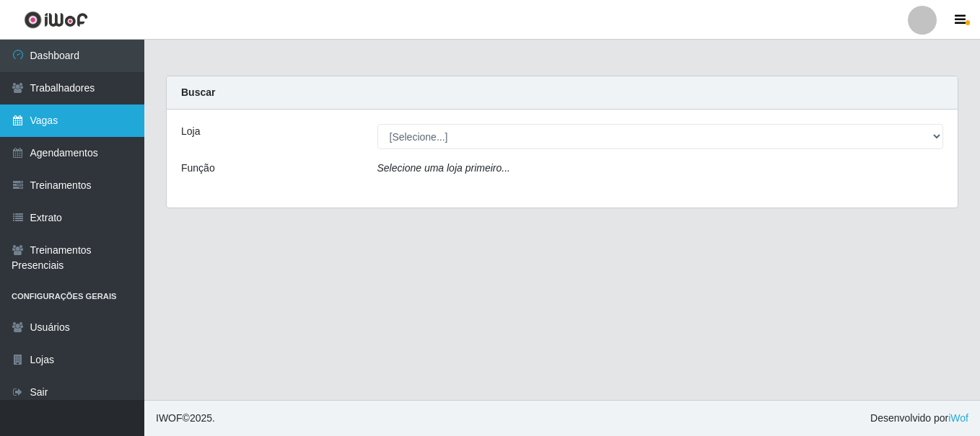 The height and width of the screenshot is (436, 980). What do you see at coordinates (197, 168) in the screenshot?
I see `label: Função` at bounding box center [197, 168].